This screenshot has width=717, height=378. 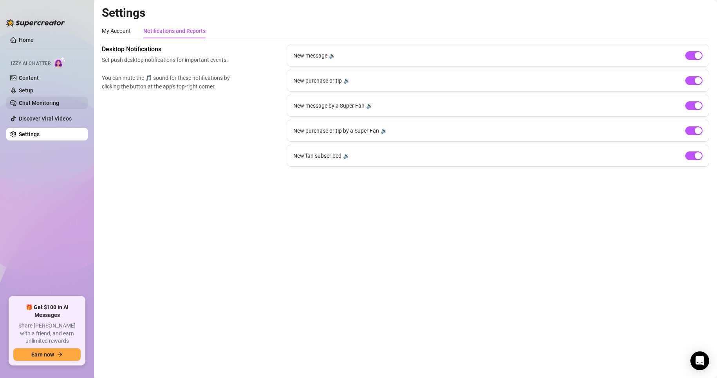 What do you see at coordinates (47, 355) in the screenshot?
I see `button: Earn nowarrow-right` at bounding box center [47, 355].